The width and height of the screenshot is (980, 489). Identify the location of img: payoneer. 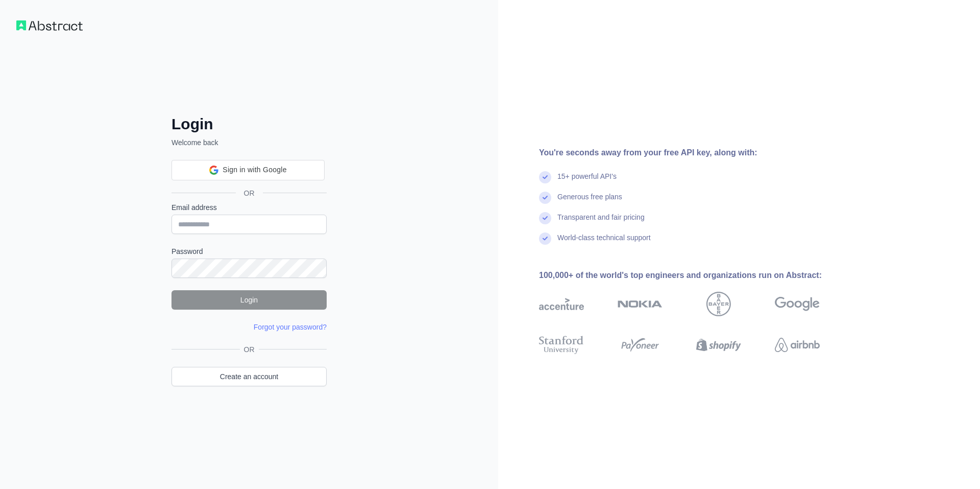
(640, 345).